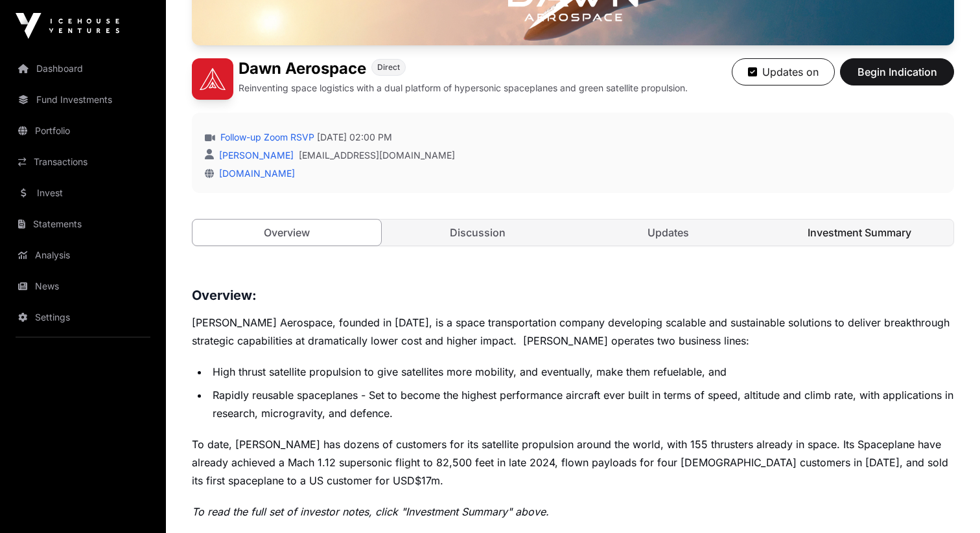  What do you see at coordinates (388, 67) in the screenshot?
I see `span: Direct` at bounding box center [388, 67].